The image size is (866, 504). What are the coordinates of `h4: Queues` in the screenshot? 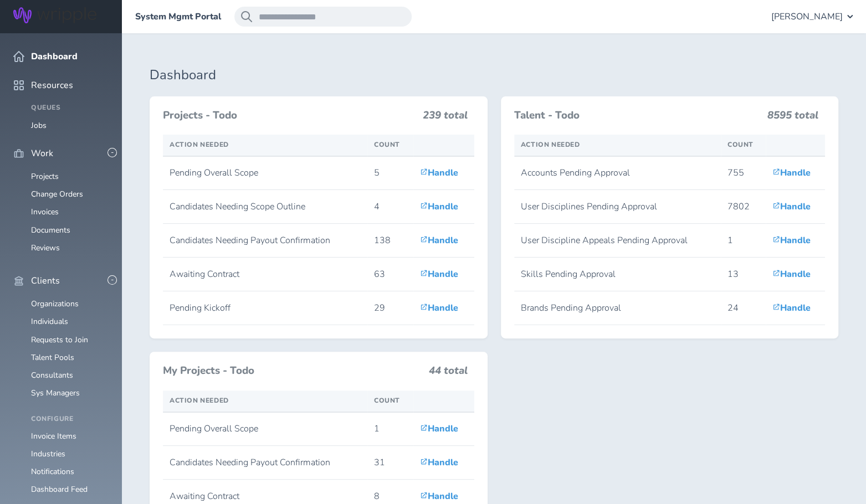 It's located at (70, 108).